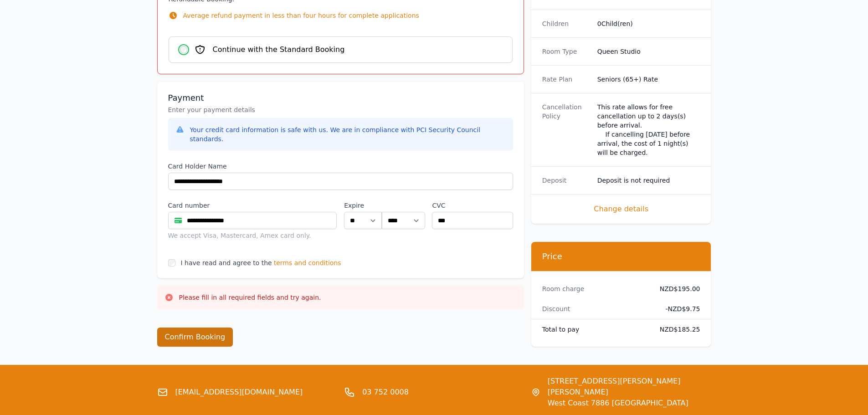 This screenshot has height=415, width=868. What do you see at coordinates (649, 51) in the screenshot?
I see `dd: Queen Studio` at bounding box center [649, 51].